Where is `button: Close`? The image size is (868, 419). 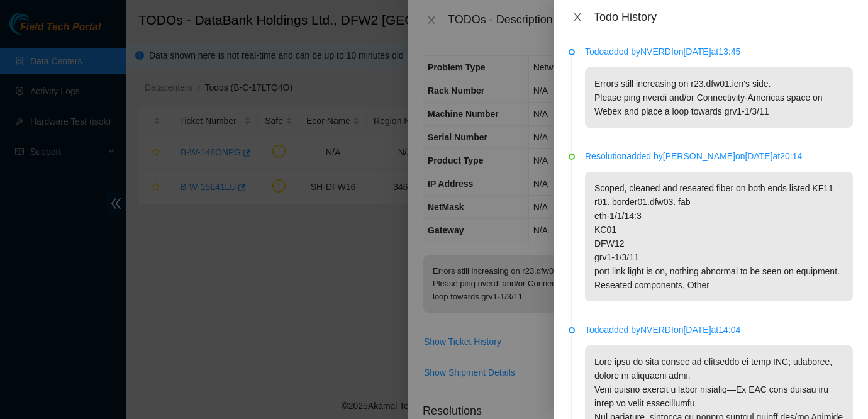 button: Close is located at coordinates (577, 17).